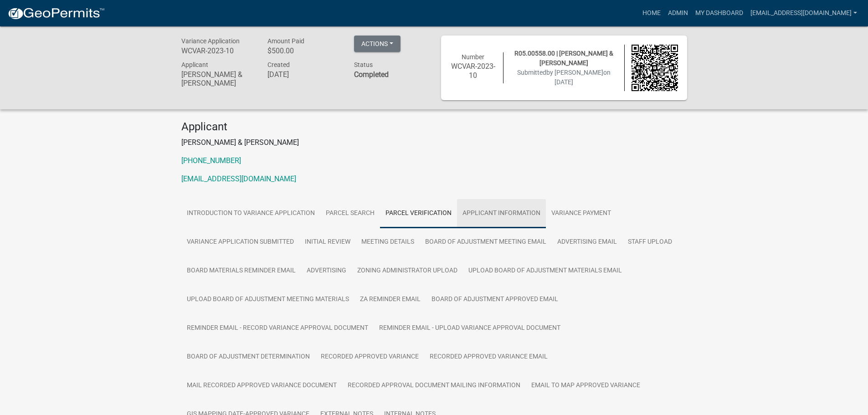 The image size is (868, 415). What do you see at coordinates (277, 329) in the screenshot?
I see `a: Reminder Email - Record Variance Approval Document` at bounding box center [277, 329].